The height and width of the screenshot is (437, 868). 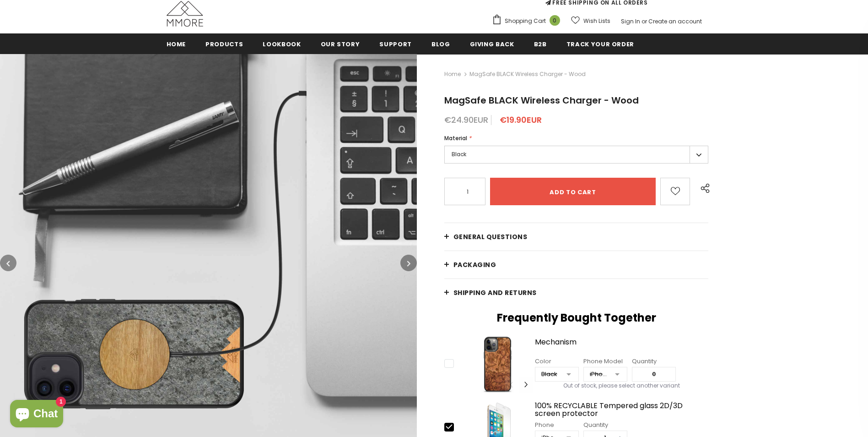 I want to click on span: Shopping Cart, so click(x=525, y=21).